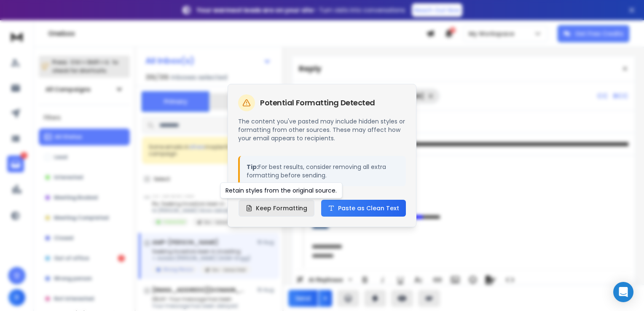 The height and width of the screenshot is (311, 644). What do you see at coordinates (623, 292) in the screenshot?
I see `div: Open Intercom Messenger` at bounding box center [623, 292].